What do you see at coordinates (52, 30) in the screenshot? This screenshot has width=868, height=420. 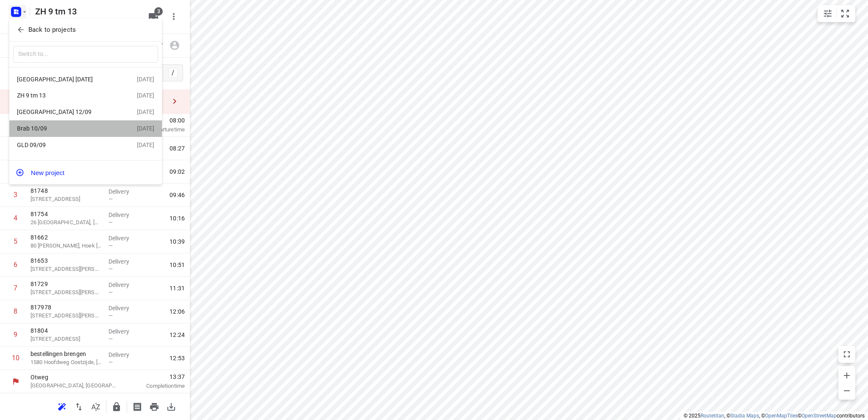 I see `p: Back to projects` at bounding box center [52, 30].